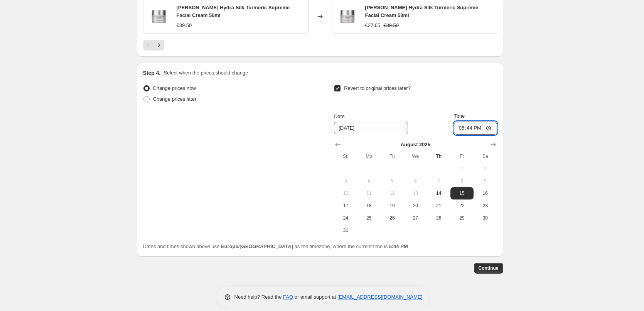  I want to click on button: Friday August 29 2025, so click(462, 218).